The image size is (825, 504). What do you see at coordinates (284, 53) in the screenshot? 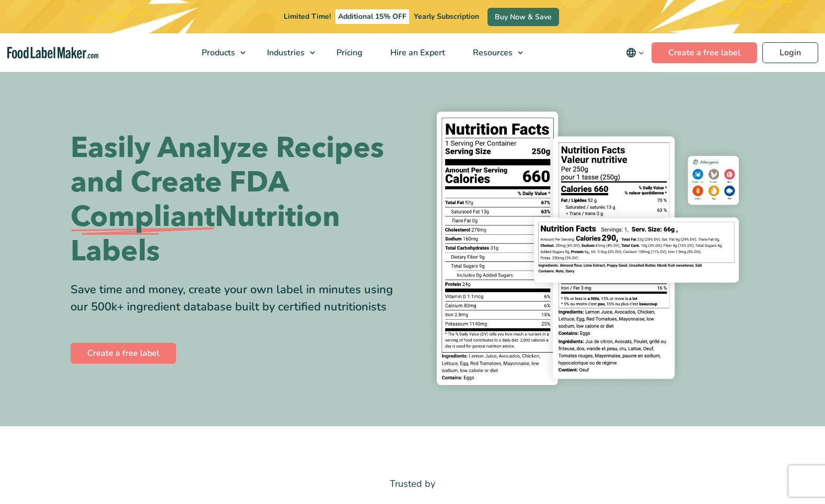
I see `span: Industries` at bounding box center [284, 53].